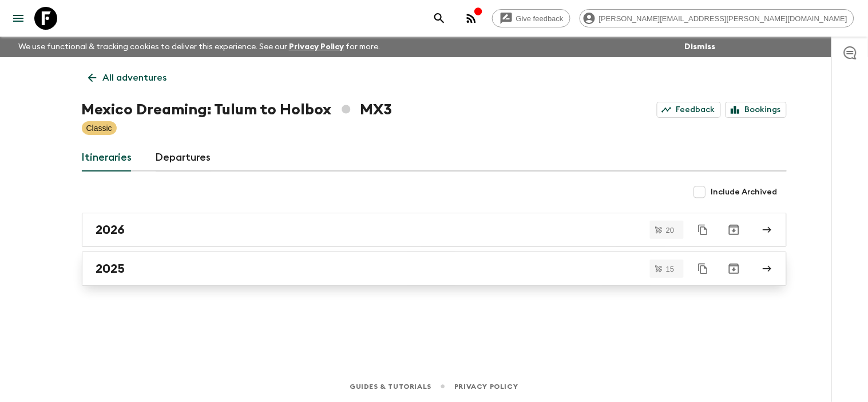 Image resolution: width=868 pixels, height=402 pixels. I want to click on a: Give feedback, so click(531, 19).